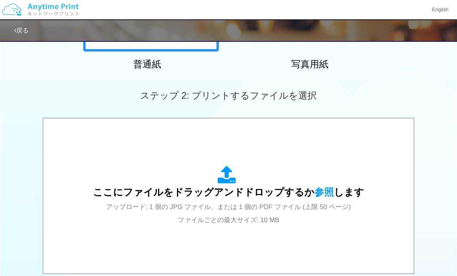  I want to click on span: 参照, so click(324, 192).